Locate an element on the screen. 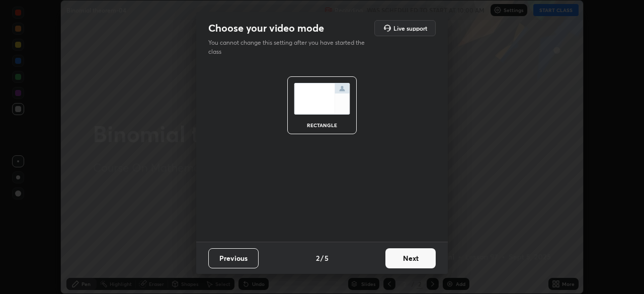 This screenshot has width=644, height=294. img: normalScreenIcon.ae25ed63.svg is located at coordinates (322, 98).